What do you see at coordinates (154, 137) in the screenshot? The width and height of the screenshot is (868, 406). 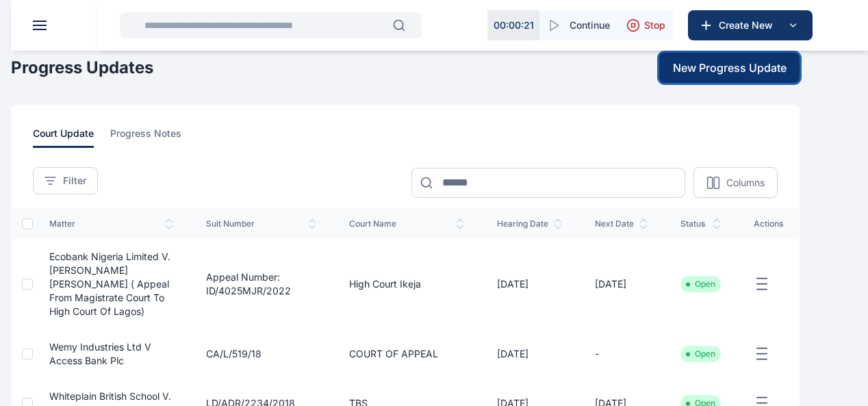 I see `a: progress notes` at bounding box center [154, 137].